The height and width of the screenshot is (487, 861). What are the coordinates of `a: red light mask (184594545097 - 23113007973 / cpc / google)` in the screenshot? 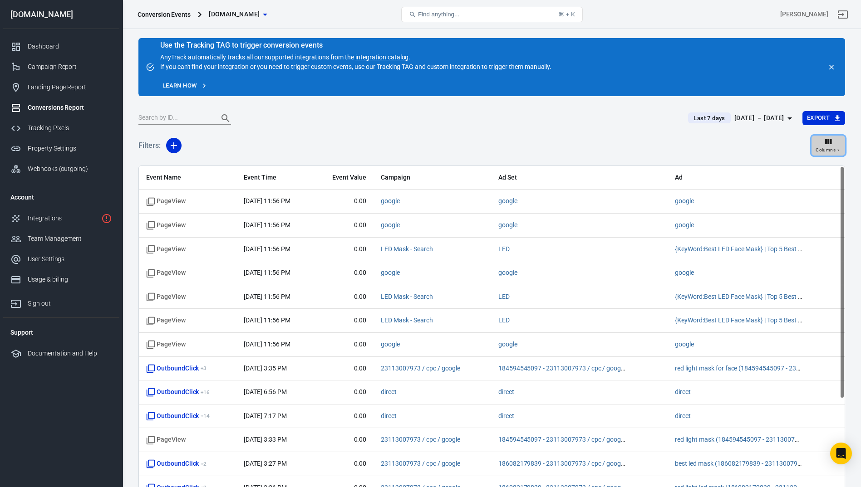 It's located at (761, 440).